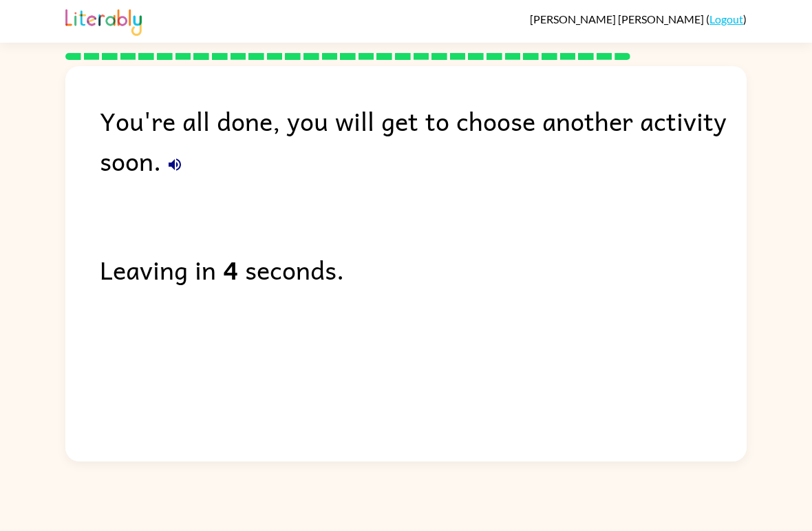  Describe the element at coordinates (727, 19) in the screenshot. I see `a: Logout` at that location.